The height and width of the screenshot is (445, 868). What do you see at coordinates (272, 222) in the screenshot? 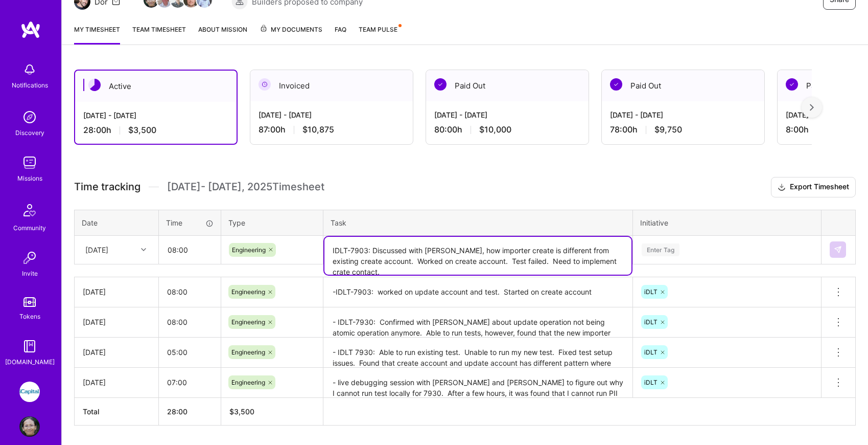
I see `th: Type` at bounding box center [272, 222].